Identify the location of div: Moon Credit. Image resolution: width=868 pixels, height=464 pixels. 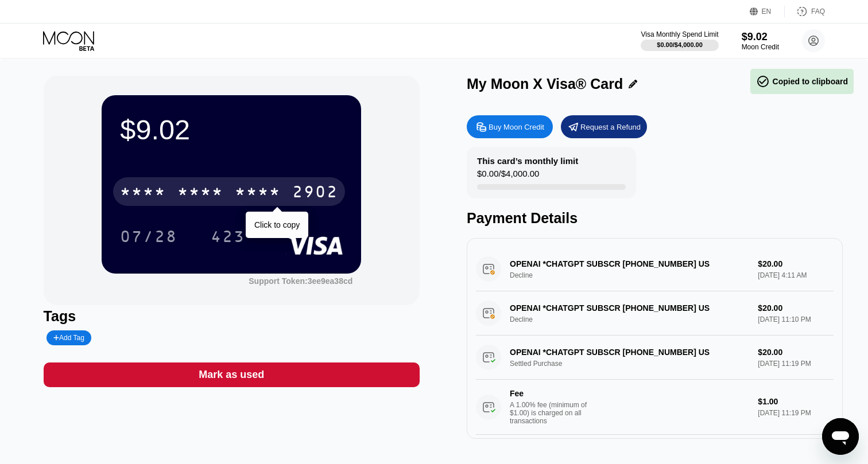
(760, 47).